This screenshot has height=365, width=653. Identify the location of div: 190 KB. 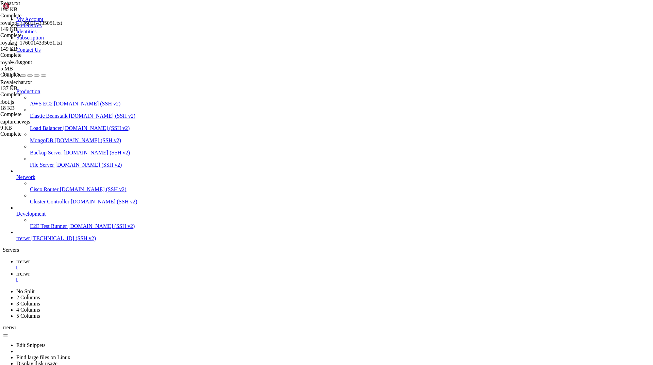
(34, 10).